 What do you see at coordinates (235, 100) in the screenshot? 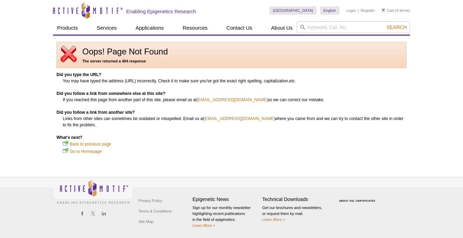
I see `dd: If you reached this page from another part of this site, please email us at so we can correct our...` at bounding box center [235, 100].